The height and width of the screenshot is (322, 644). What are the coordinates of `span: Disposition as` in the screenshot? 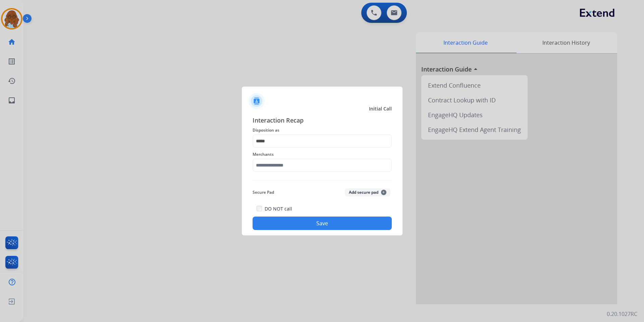 It's located at (322, 130).